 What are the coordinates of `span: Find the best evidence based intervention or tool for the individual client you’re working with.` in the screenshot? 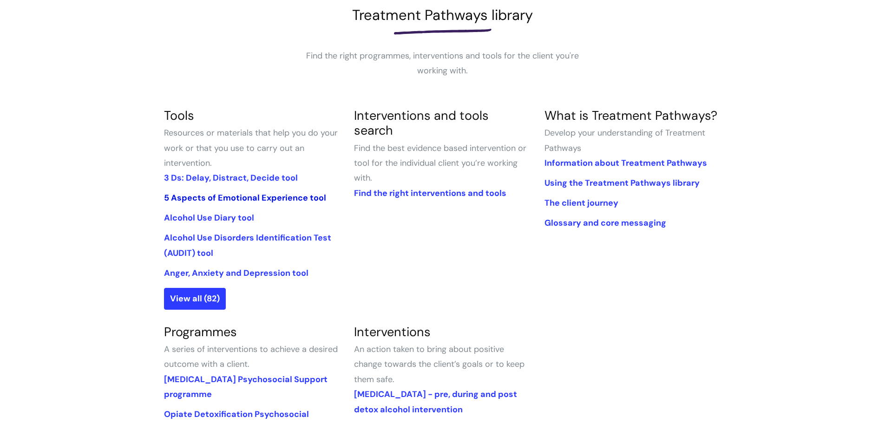 It's located at (440, 163).